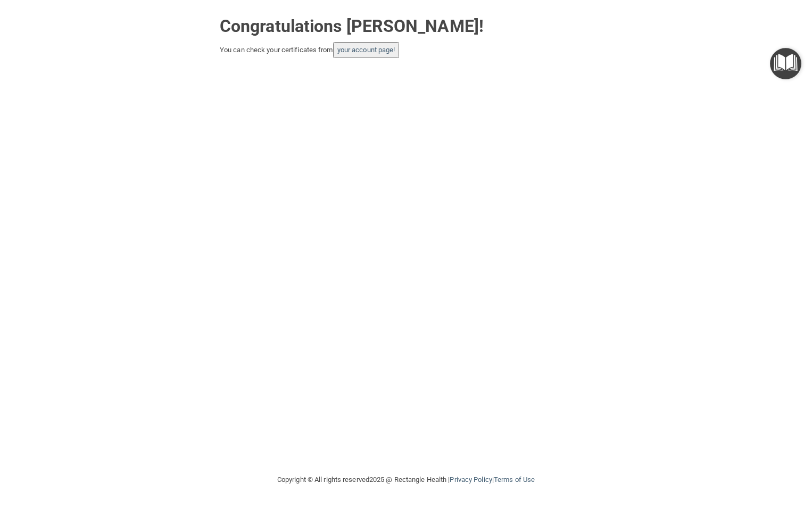 This screenshot has width=812, height=508. I want to click on a: Terms of Use, so click(514, 479).